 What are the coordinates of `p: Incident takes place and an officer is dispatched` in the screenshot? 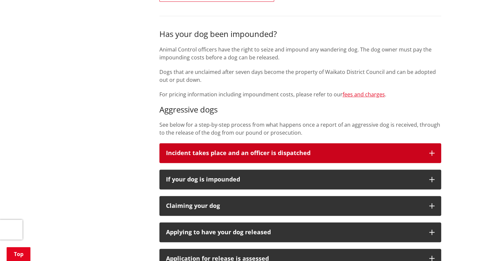 It's located at (294, 153).